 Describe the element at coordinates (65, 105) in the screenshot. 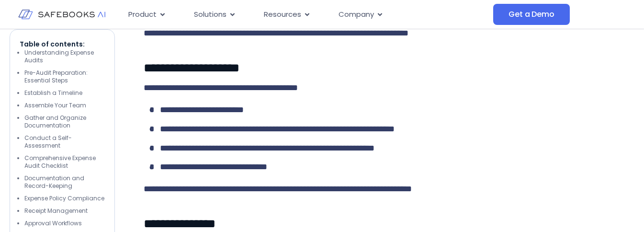

I see `li: Assemble Your Team` at that location.